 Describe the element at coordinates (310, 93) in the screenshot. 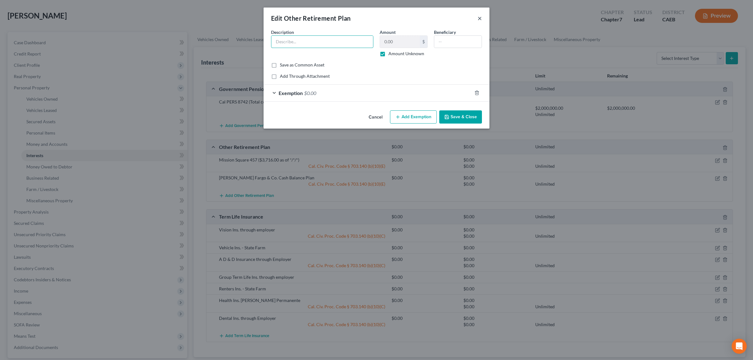

I see `span: $0.00` at that location.